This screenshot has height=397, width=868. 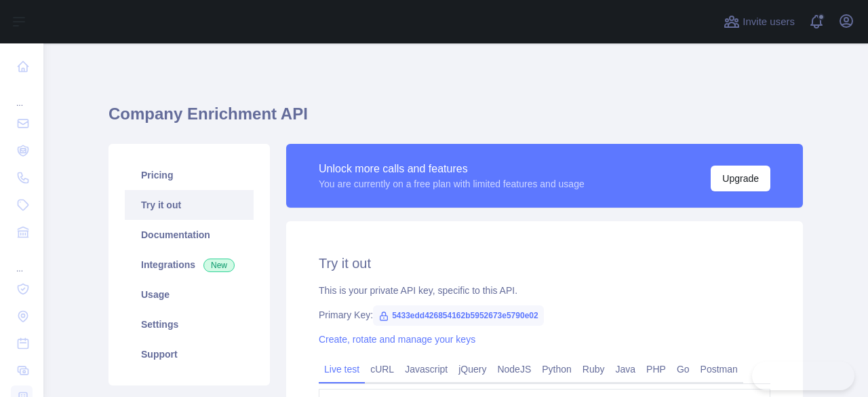 What do you see at coordinates (458, 315) in the screenshot?
I see `span: 5433edd426854162b5952673e5790e02` at bounding box center [458, 315].